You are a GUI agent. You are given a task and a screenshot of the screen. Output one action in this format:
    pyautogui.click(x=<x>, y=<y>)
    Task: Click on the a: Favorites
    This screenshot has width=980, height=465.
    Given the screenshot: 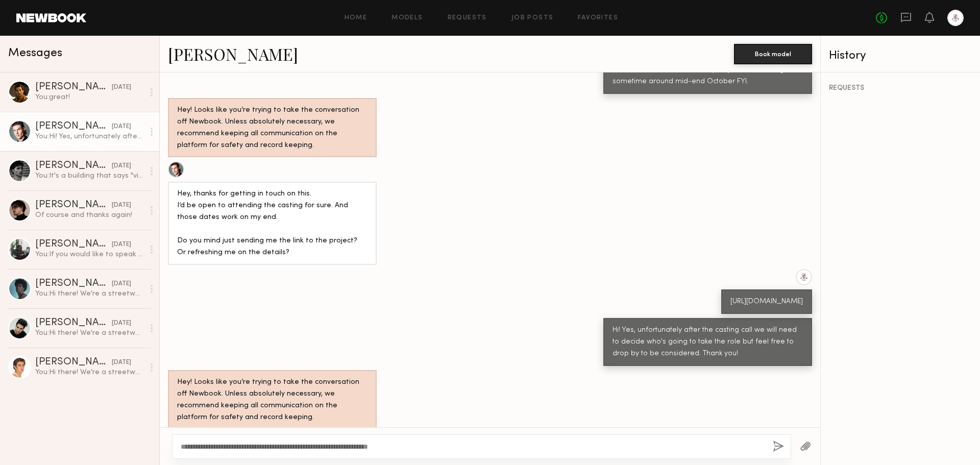 What is the action you would take?
    pyautogui.click(x=598, y=18)
    